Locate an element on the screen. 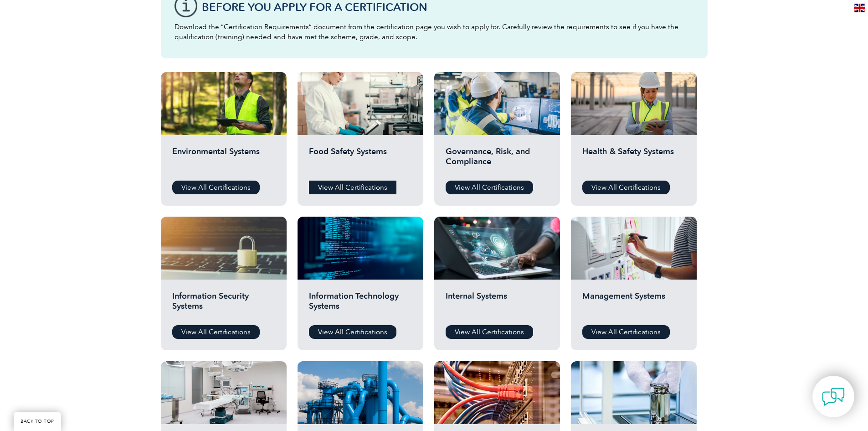 Image resolution: width=868 pixels, height=431 pixels. img: en is located at coordinates (859, 8).